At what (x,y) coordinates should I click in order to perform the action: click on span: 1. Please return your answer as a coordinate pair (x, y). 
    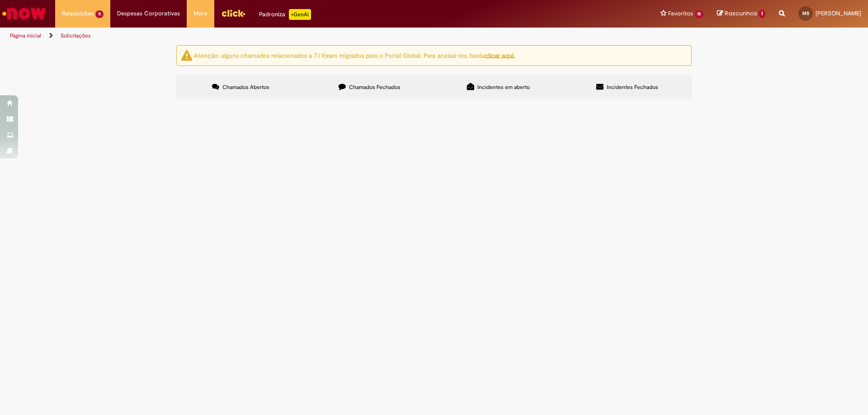
    Looking at the image, I should click on (762, 14).